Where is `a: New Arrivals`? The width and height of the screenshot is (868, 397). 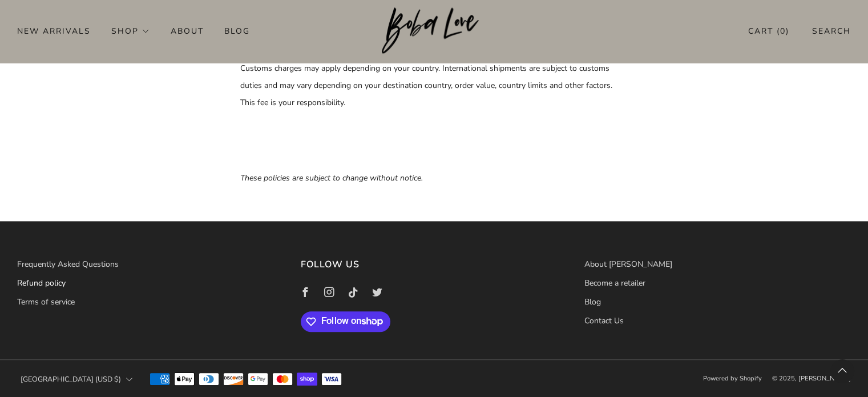
a: New Arrivals is located at coordinates (54, 31).